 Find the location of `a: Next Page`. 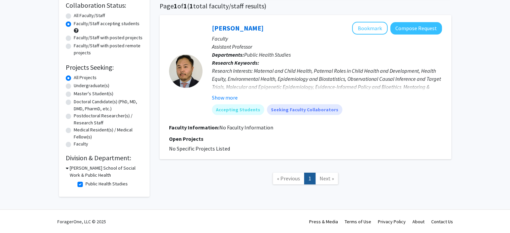

a: Next Page is located at coordinates (326, 178).